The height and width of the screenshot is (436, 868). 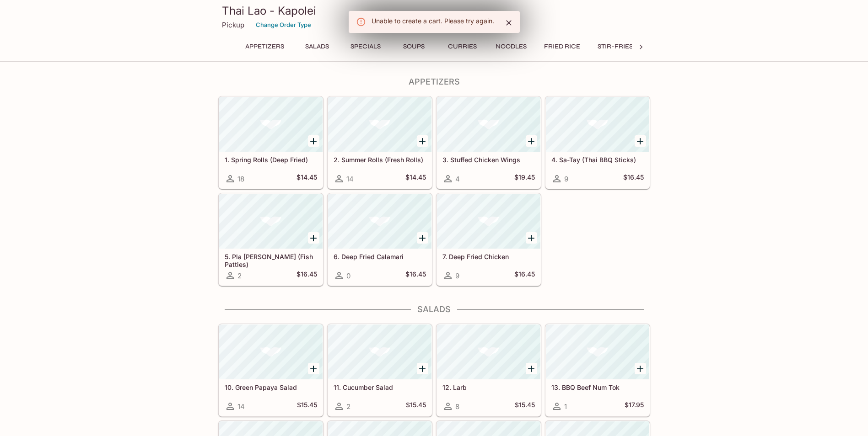 What do you see at coordinates (380, 239) in the screenshot?
I see `a: 6. Deep Fried Calamari0$16.45` at bounding box center [380, 239].